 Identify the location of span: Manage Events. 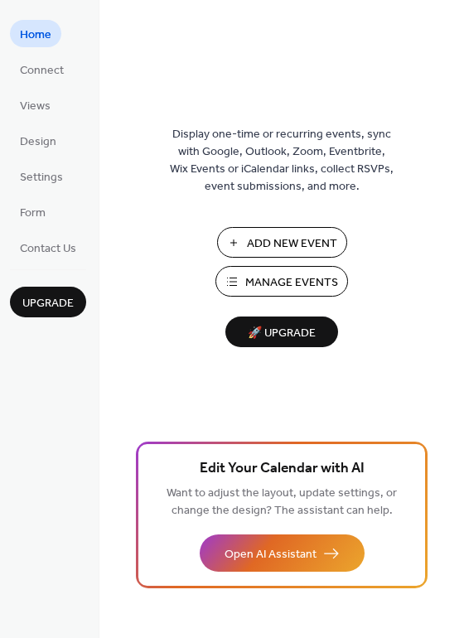
(292, 282).